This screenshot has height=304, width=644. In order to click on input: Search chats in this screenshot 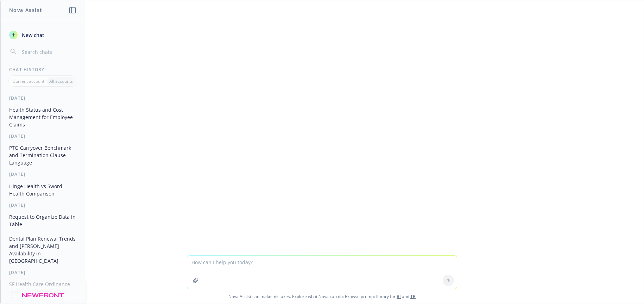, I will do `click(48, 51)`.